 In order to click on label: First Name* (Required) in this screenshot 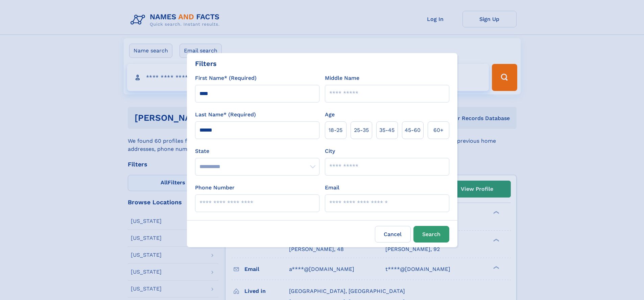, I will do `click(226, 78)`.